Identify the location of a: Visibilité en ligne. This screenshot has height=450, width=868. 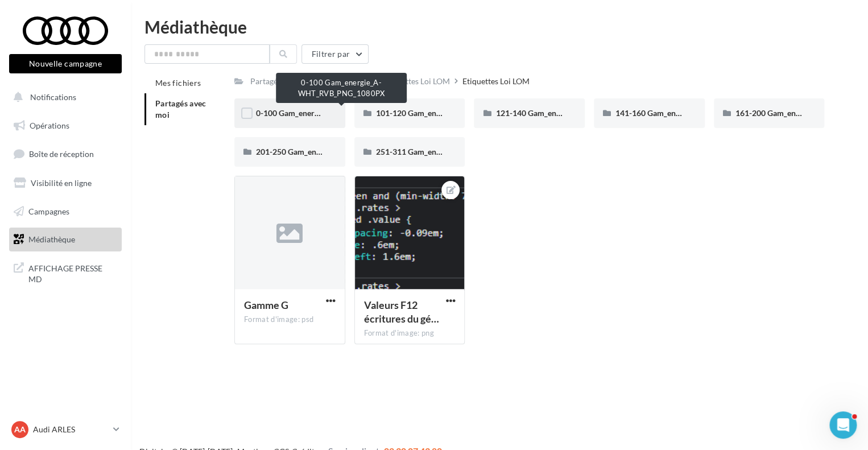
(65, 183).